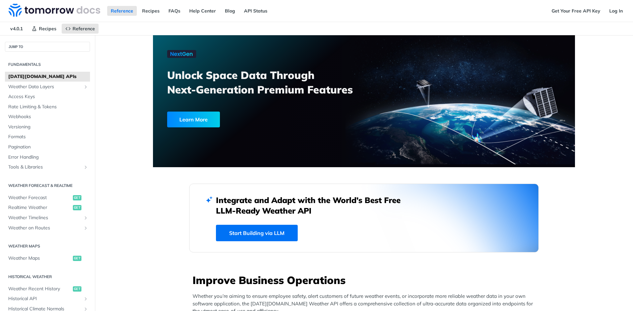 This screenshot has height=311, width=633. Describe the element at coordinates (47, 259) in the screenshot. I see `a: Weather Mapsget` at that location.